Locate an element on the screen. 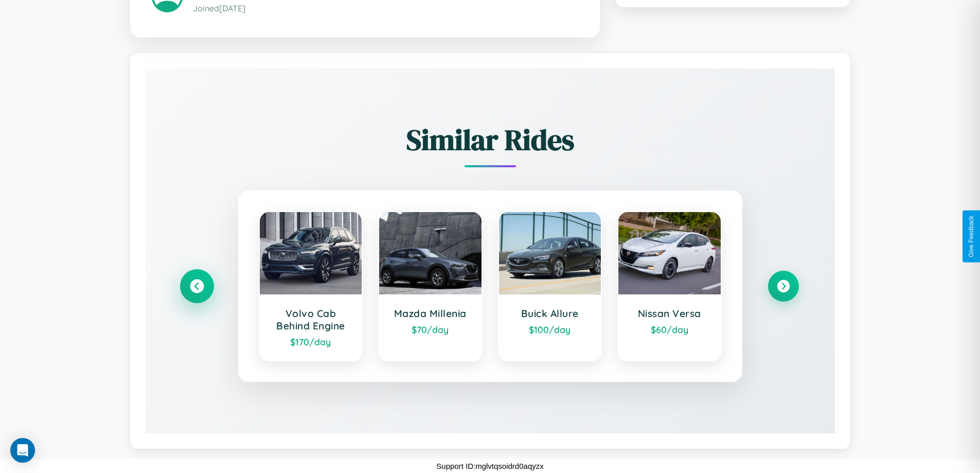  div: Give Feedback is located at coordinates (971, 236).